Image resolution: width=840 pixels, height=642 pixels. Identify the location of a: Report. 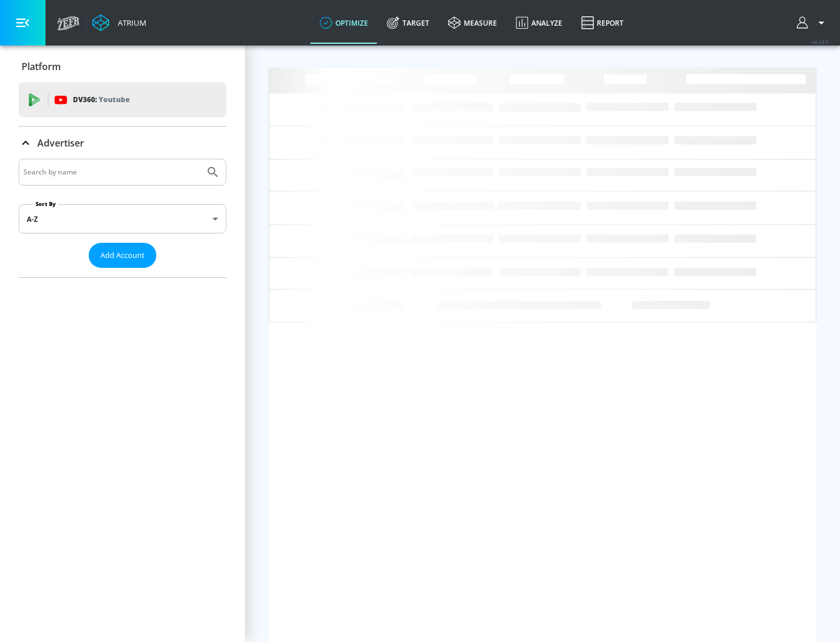
(602, 23).